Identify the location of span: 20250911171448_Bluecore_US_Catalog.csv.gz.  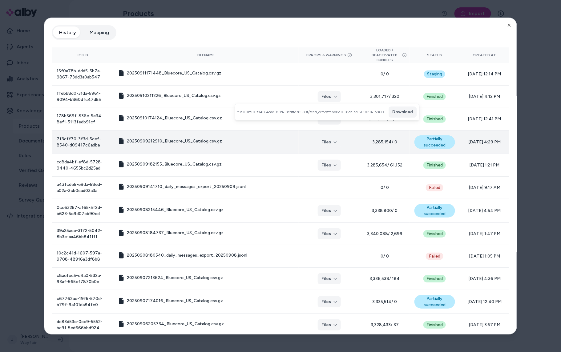
(174, 73).